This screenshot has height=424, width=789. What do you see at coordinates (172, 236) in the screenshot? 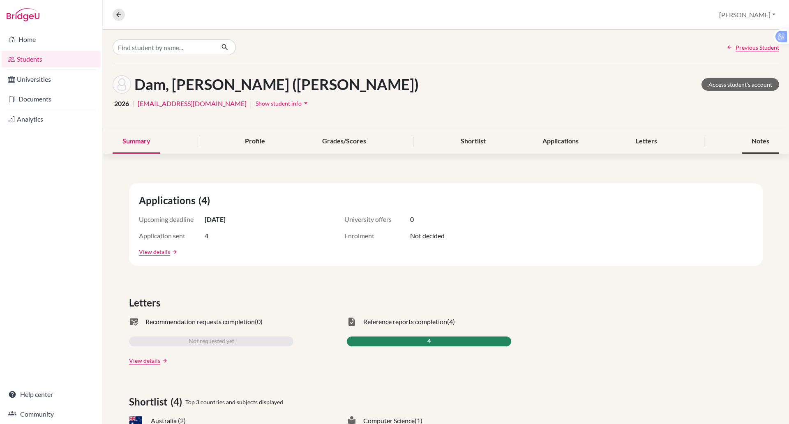
I see `span: Application sent` at bounding box center [172, 236].